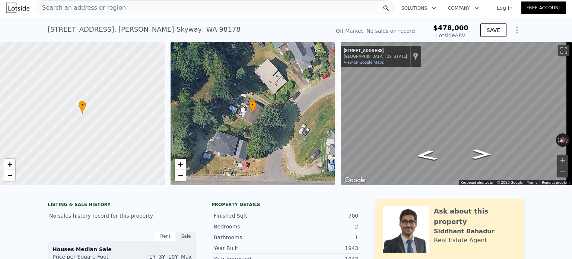  What do you see at coordinates (464, 231) in the screenshot?
I see `div: Siddhant Bahadur` at bounding box center [464, 231].